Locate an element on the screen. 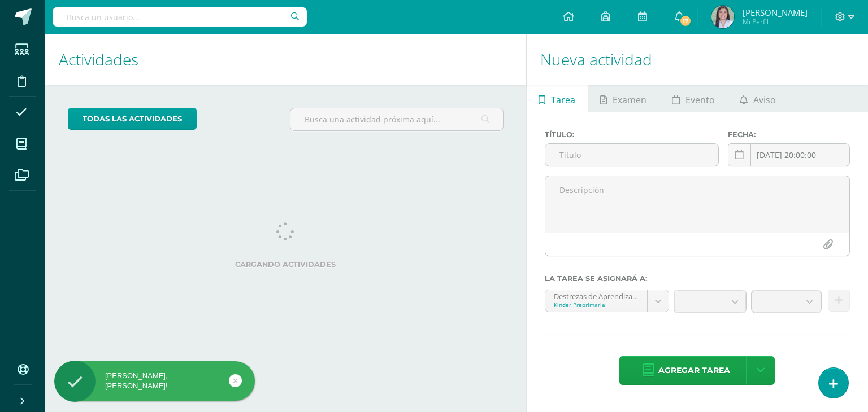 The image size is (868, 412). input: Busca un usuario... is located at coordinates (180, 17).